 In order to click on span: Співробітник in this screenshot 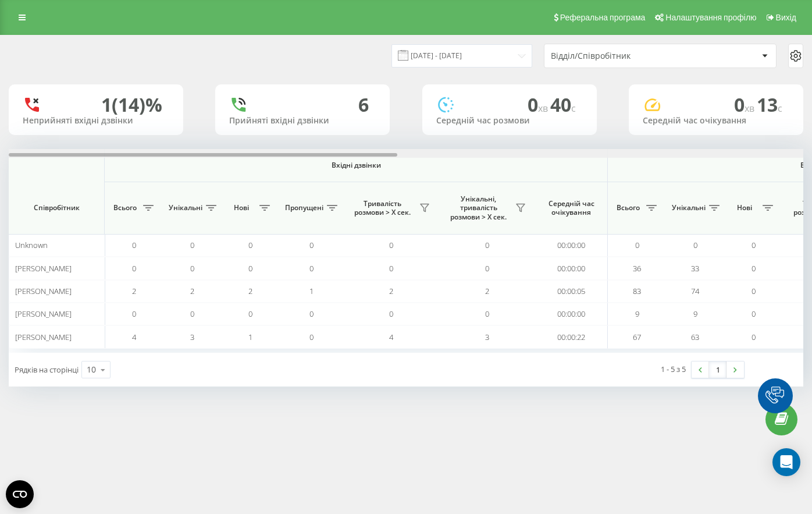, I will do `click(56, 208)`.